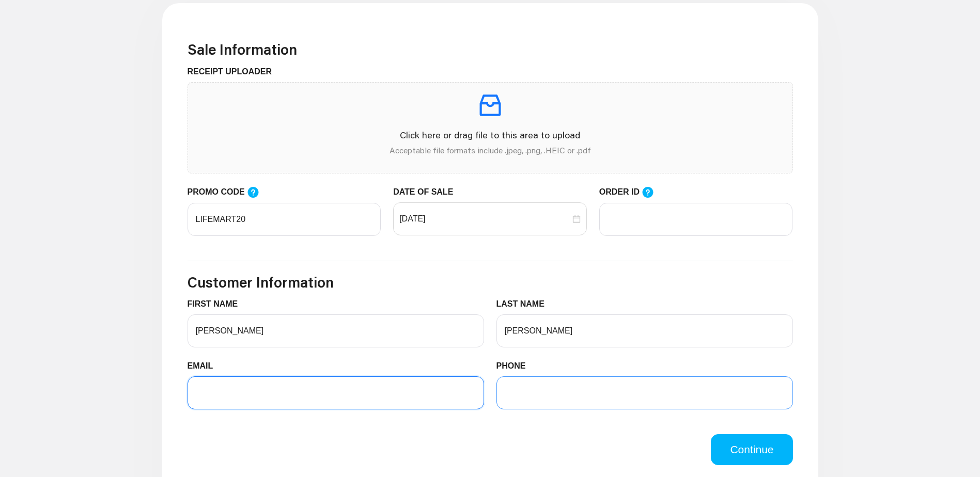  Describe the element at coordinates (234, 72) in the screenshot. I see `label: RECEIPT UPLOADER` at that location.